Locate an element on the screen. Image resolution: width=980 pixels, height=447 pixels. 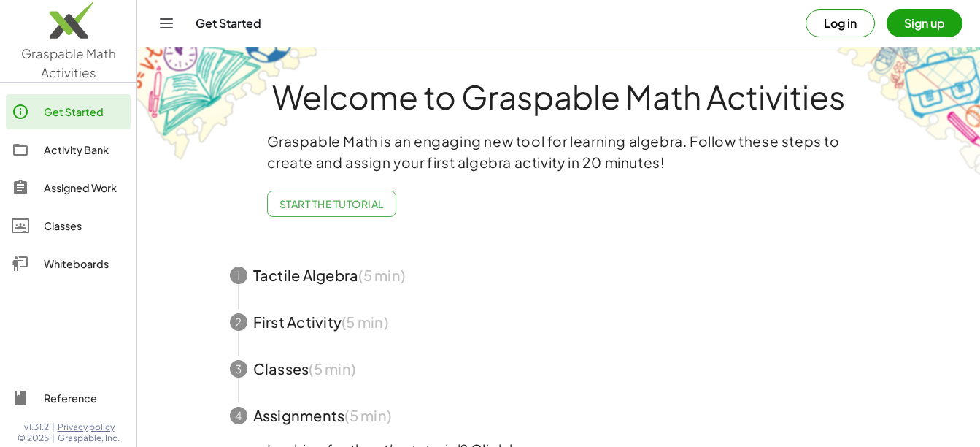
span: Start the Tutorial is located at coordinates (331, 203).